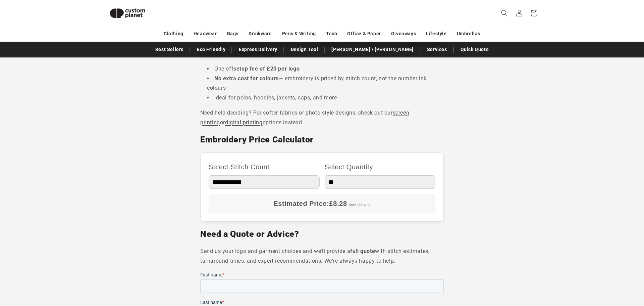 This screenshot has width=644, height=306. Describe the element at coordinates (322, 234) in the screenshot. I see `h2: Need a Quote or Advice?` at that location.